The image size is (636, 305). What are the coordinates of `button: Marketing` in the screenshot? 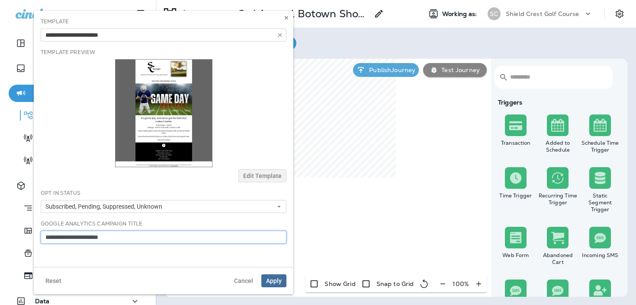 It's located at (78, 93).